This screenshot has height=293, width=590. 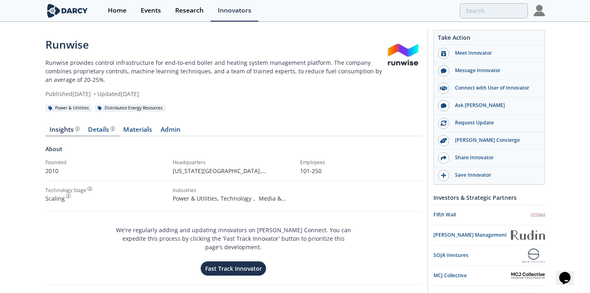 I want to click on img: Fifth Wall, so click(x=538, y=215).